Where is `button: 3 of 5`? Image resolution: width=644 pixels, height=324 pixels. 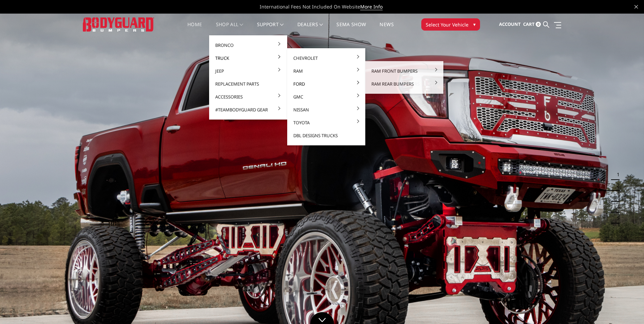
button: 3 of 5 is located at coordinates (616, 196).